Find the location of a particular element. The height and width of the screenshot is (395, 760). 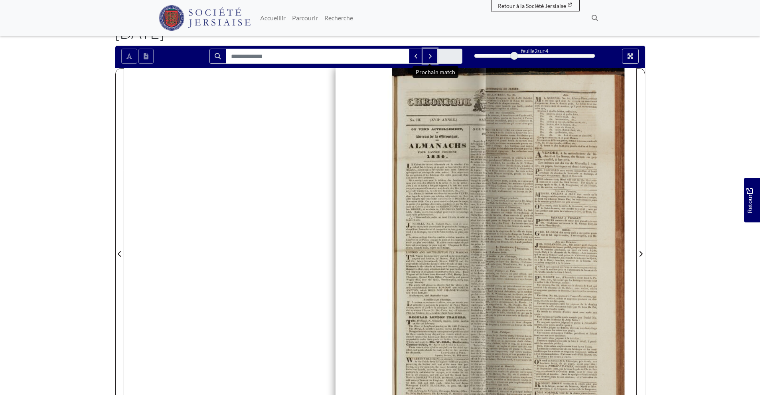

input: Rechercher is located at coordinates (317, 56).